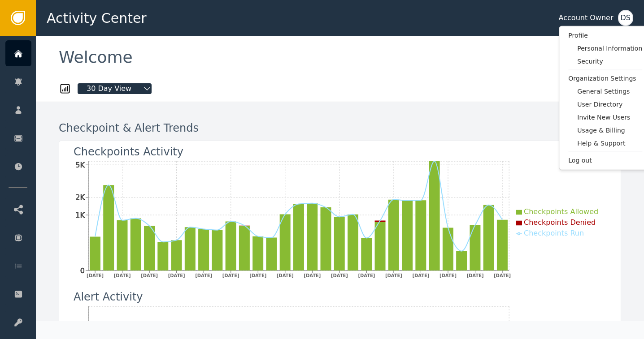 Image resolution: width=644 pixels, height=339 pixels. Describe the element at coordinates (96, 18) in the screenshot. I see `span: Activity Center` at that location.